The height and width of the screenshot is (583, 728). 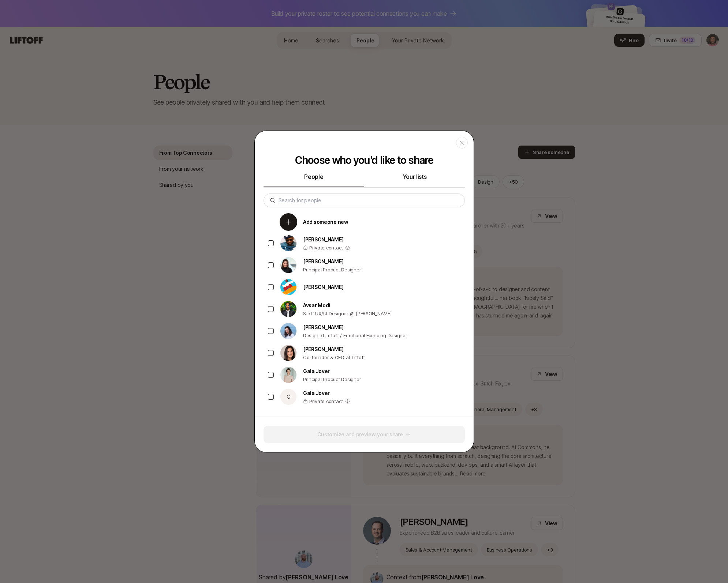 What do you see at coordinates (414, 180) in the screenshot?
I see `button: Your lists` at bounding box center [414, 180].